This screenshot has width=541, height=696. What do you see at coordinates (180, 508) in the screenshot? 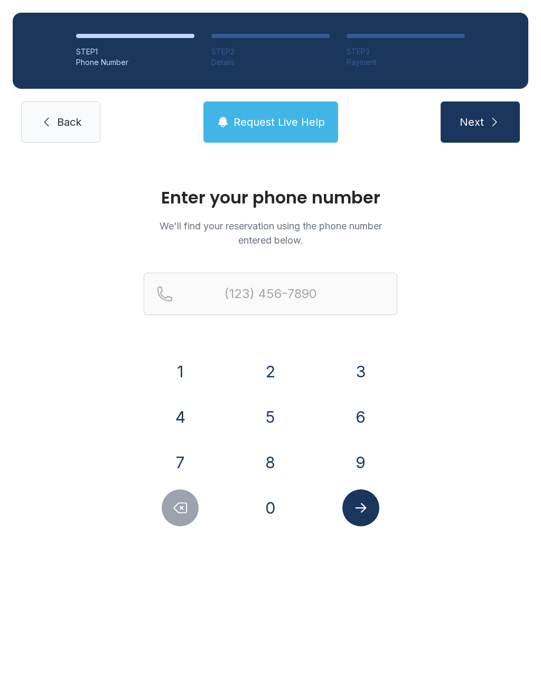
I see `button: Delete number` at bounding box center [180, 508].